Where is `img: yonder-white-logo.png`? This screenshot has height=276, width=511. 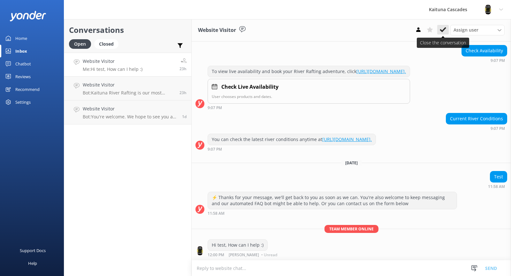
img: yonder-white-logo.png is located at coordinates (28, 16).